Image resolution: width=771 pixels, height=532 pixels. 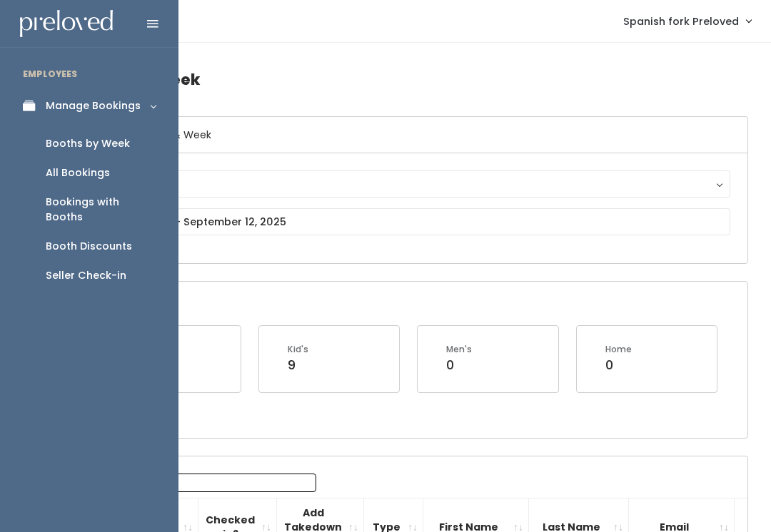 I want to click on img: preloved logo, so click(x=66, y=23).